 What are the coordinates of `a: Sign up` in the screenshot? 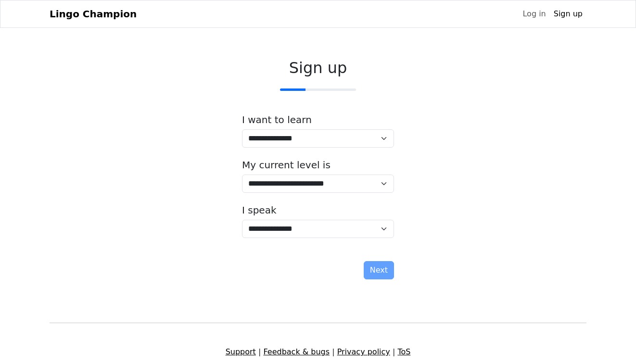 It's located at (568, 14).